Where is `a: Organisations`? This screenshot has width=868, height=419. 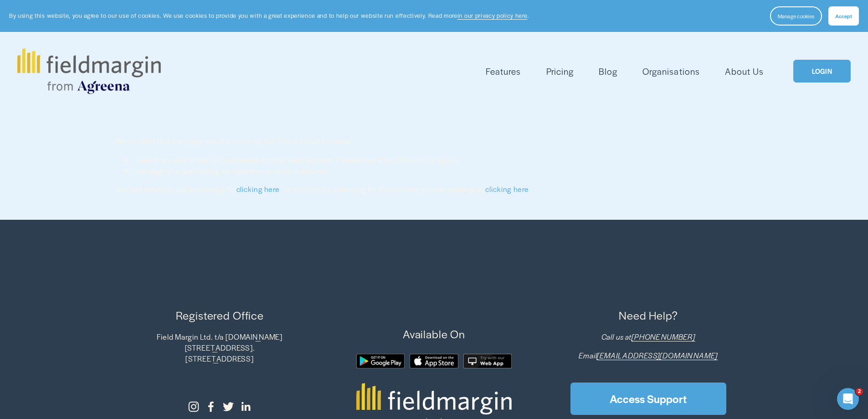
a: Organisations is located at coordinates (671, 71).